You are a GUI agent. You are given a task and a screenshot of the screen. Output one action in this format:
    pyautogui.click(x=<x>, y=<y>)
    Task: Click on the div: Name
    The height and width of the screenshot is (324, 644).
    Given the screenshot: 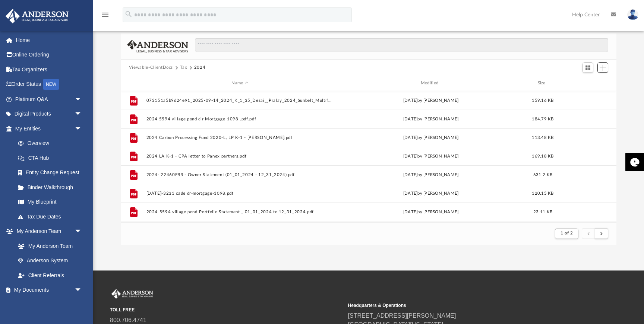 What is the action you would take?
    pyautogui.click(x=239, y=83)
    